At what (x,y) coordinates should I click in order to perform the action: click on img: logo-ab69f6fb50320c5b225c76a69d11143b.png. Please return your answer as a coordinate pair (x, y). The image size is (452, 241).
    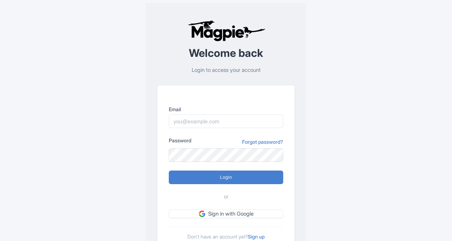
    Looking at the image, I should click on (226, 31).